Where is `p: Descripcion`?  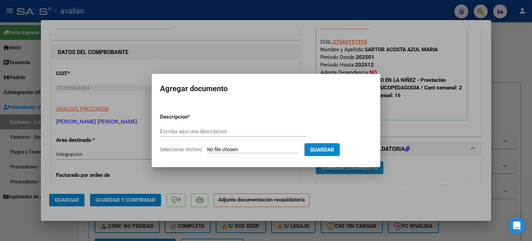
p: Descripcion is located at coordinates (192, 117).